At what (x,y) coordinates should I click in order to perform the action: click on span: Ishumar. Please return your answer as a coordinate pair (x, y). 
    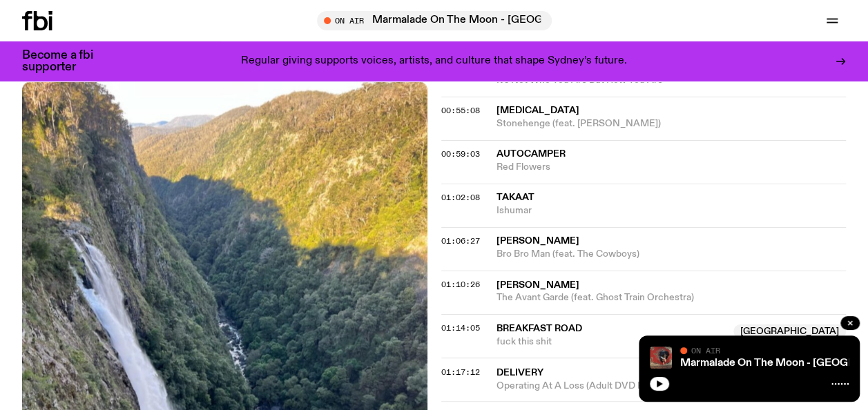
    Looking at the image, I should click on (671, 211).